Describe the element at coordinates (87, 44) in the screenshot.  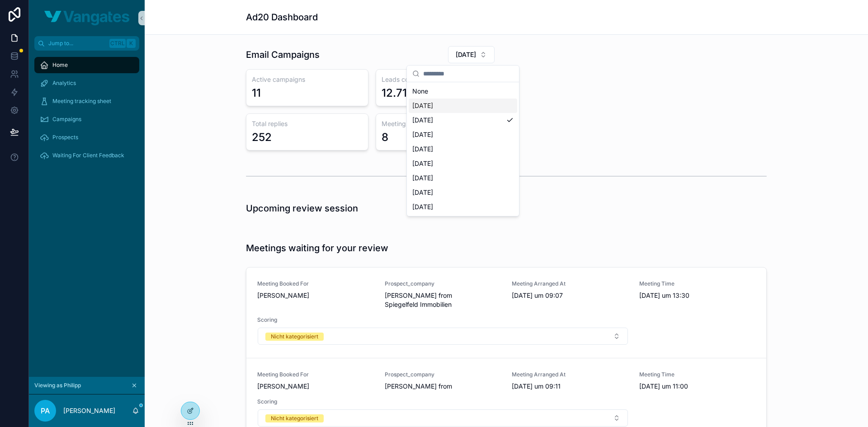
I see `button: Jump to...CtrlK` at that location.